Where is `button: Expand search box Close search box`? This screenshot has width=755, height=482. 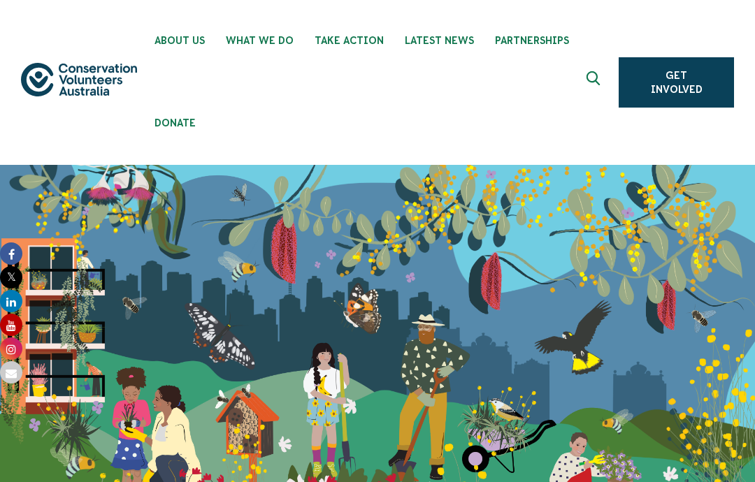 button: Expand search box Close search box is located at coordinates (595, 82).